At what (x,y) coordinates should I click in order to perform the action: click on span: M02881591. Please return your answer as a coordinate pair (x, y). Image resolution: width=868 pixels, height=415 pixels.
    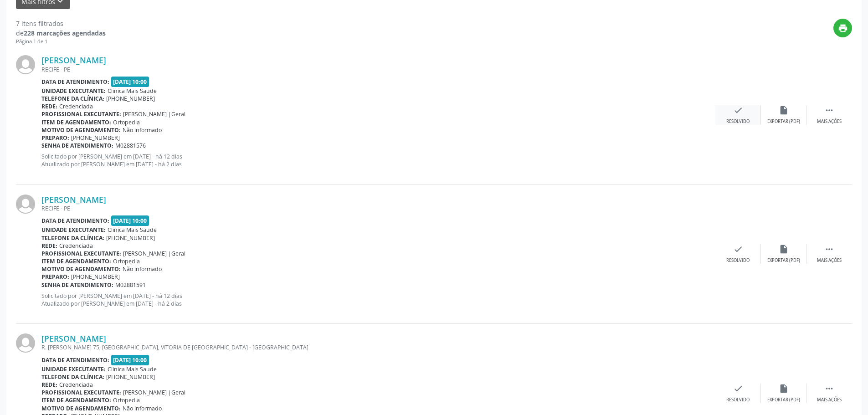
    Looking at the image, I should click on (130, 285).